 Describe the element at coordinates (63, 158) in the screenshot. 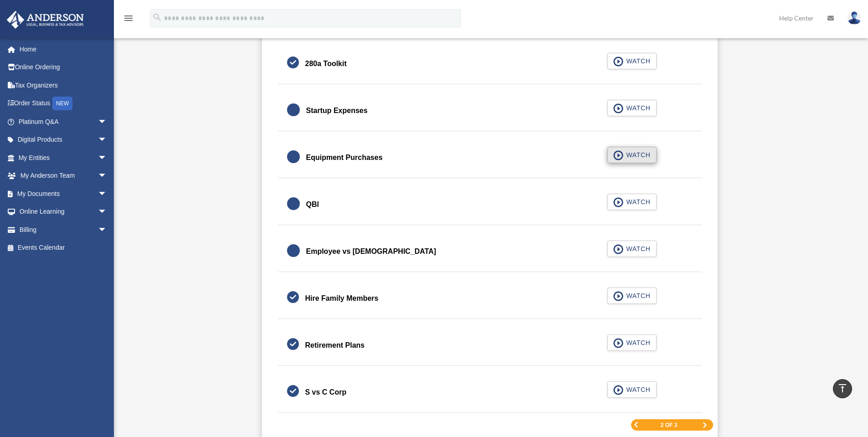

I see `a: My Entitiesarrow_drop_down` at that location.